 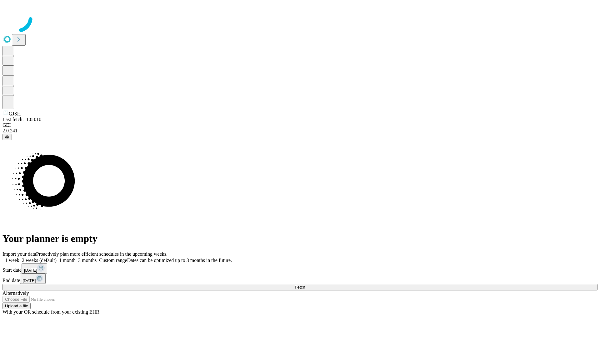 What do you see at coordinates (179, 260) in the screenshot?
I see `span: Dates can be optimized up to 3 months in the future.` at bounding box center [179, 260].